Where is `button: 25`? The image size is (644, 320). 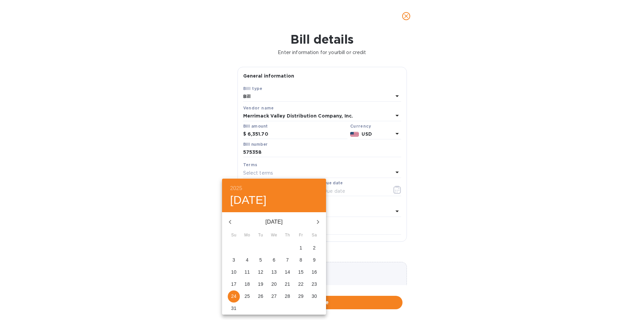
button: 25 is located at coordinates (247, 296).